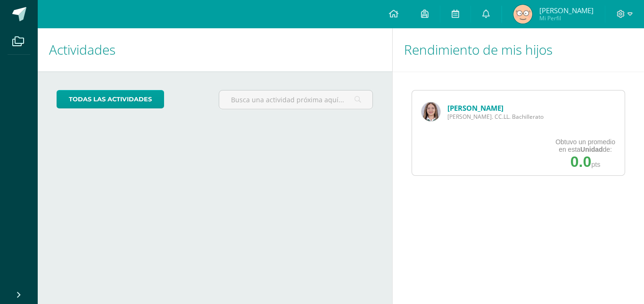 The height and width of the screenshot is (304, 644). Describe the element at coordinates (522, 14) in the screenshot. I see `img: 58084f12fd1ee86bfba0860f52c26f5b.png` at that location.